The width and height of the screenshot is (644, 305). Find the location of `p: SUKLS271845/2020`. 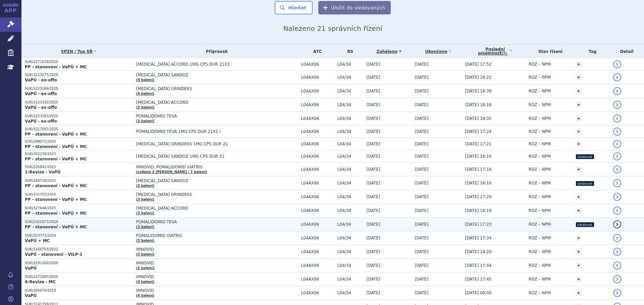

p: SUKLS271845/2020 is located at coordinates (79, 277).